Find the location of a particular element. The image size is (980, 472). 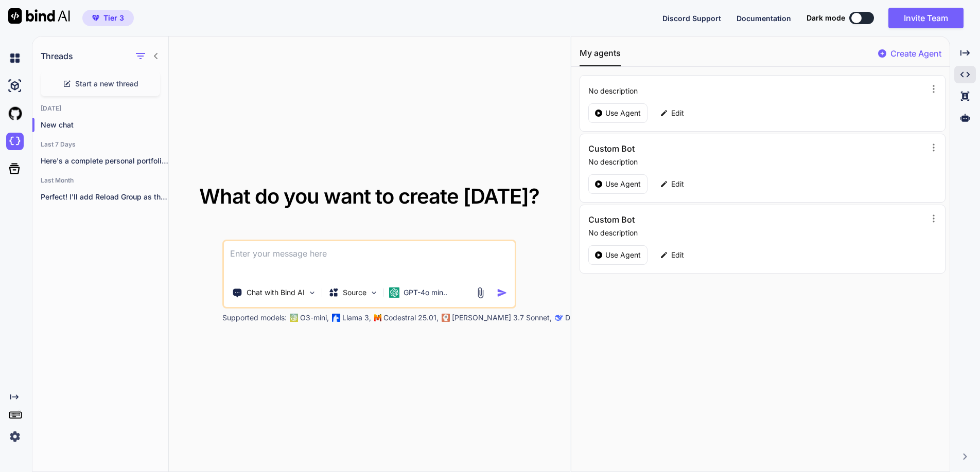

img: darkCloudIdeIcon is located at coordinates (15, 141).